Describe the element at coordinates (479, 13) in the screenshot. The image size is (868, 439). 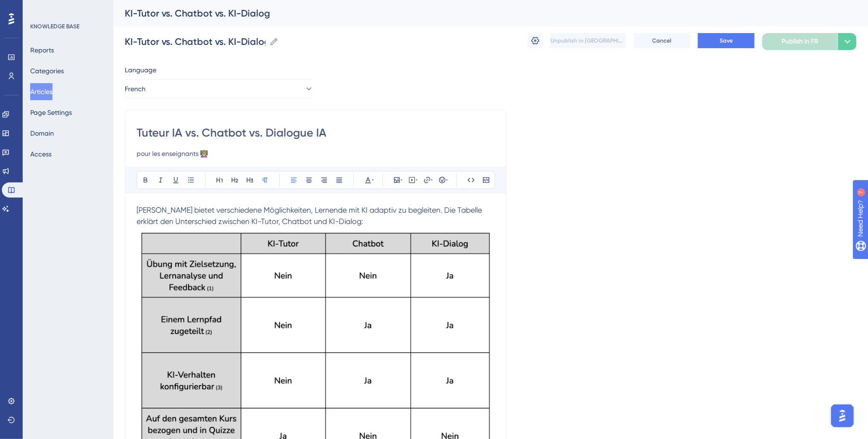
I see `div: KI-Tutor vs. Chatbot vs. KI-Dialog` at that location.